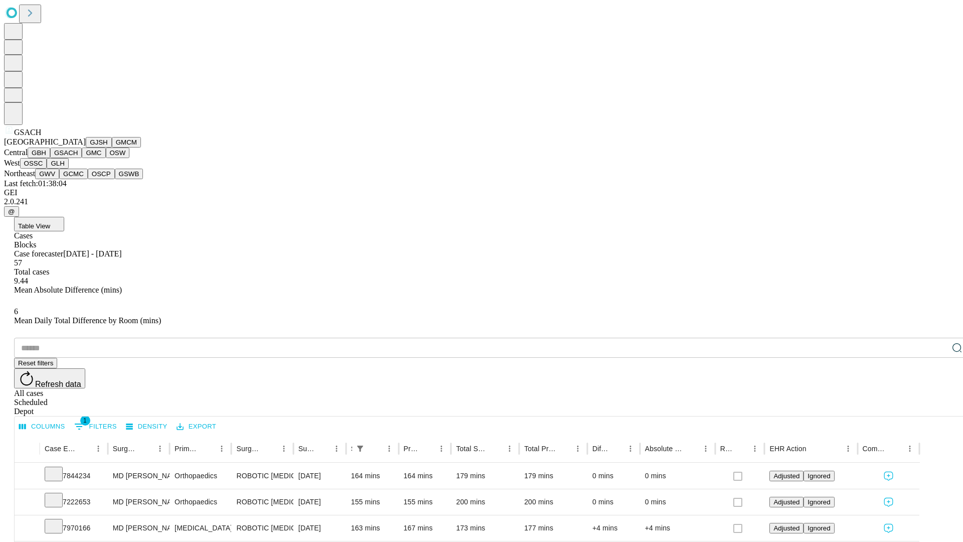 This screenshot has width=963, height=542. Describe the element at coordinates (553, 475) in the screenshot. I see `div: 179 mins` at that location.